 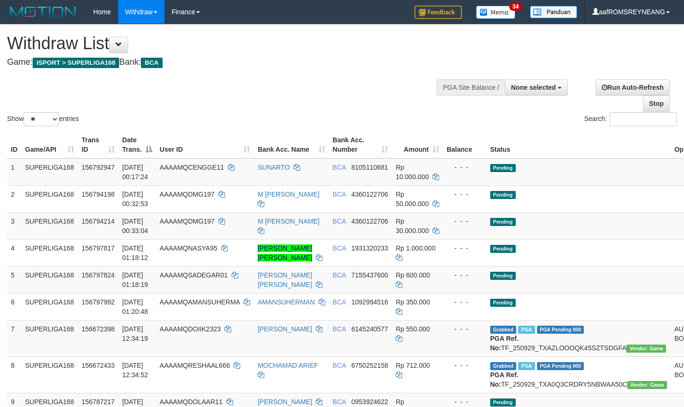 What do you see at coordinates (14, 338) in the screenshot?
I see `td: 7` at bounding box center [14, 338].